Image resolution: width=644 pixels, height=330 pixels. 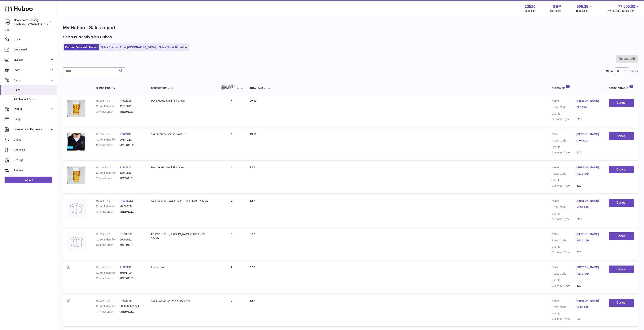 I want to click on a: Current Sales with Huboo, so click(x=81, y=47).